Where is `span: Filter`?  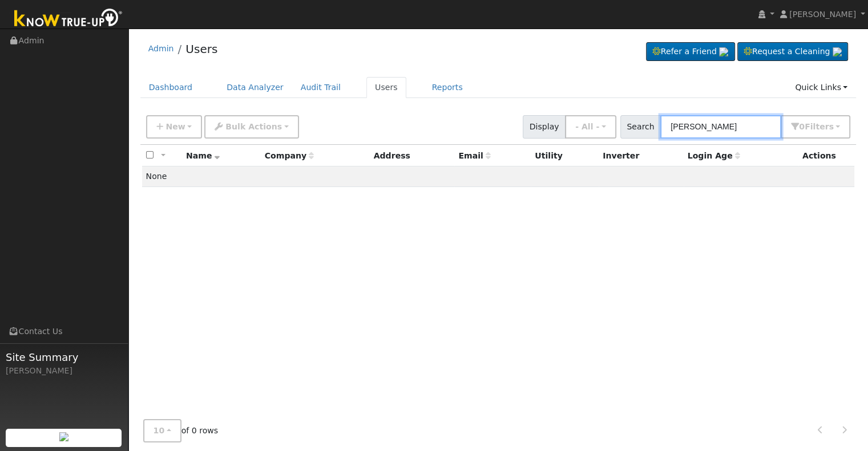 span: Filter is located at coordinates (819, 127).